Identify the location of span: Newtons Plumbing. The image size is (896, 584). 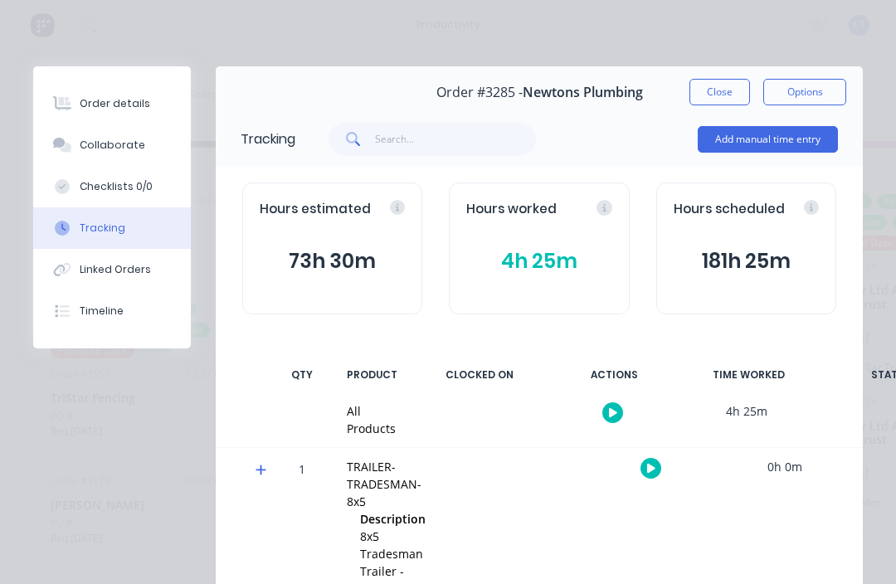
(582, 92).